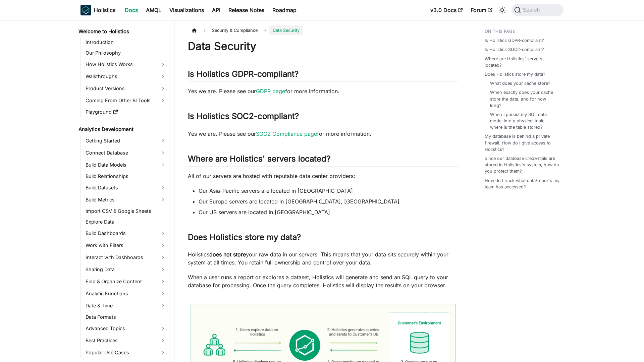  What do you see at coordinates (532, 10) in the screenshot?
I see `span: Search` at bounding box center [532, 10].